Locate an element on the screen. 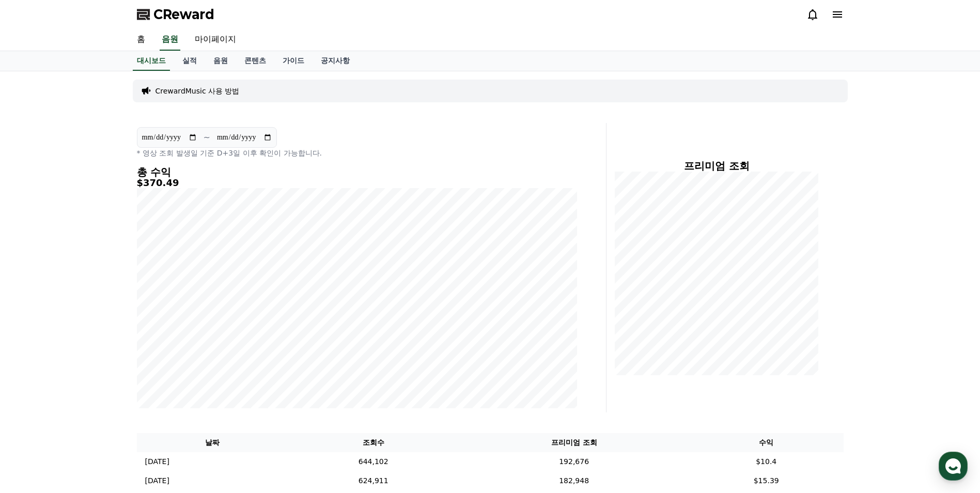  span: CReward is located at coordinates (184, 14).